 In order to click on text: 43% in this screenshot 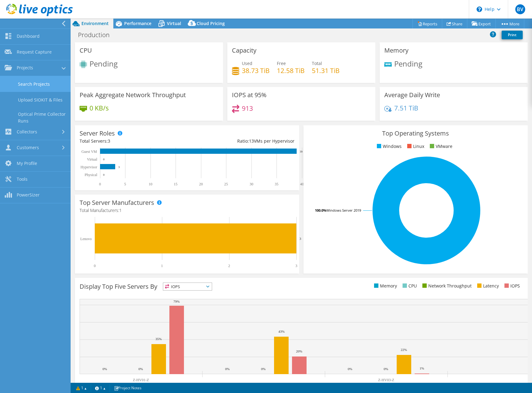, I will do `click(282, 332)`.